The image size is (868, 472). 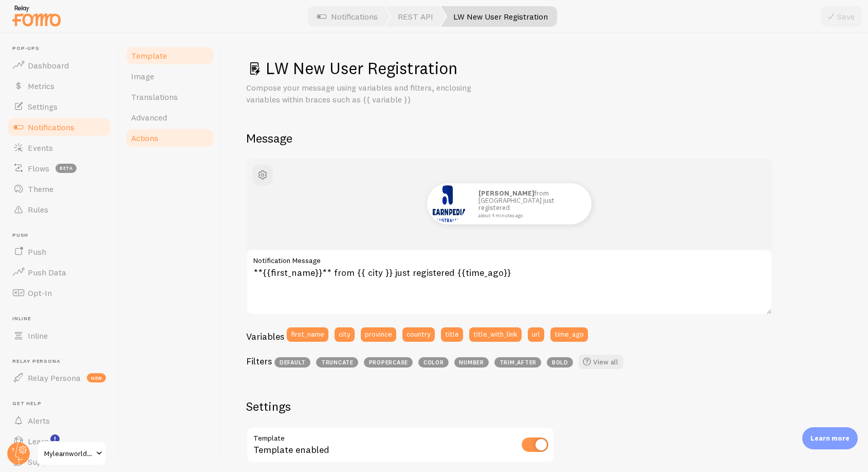 What do you see at coordinates (59, 272) in the screenshot?
I see `a: Push Data` at bounding box center [59, 272].